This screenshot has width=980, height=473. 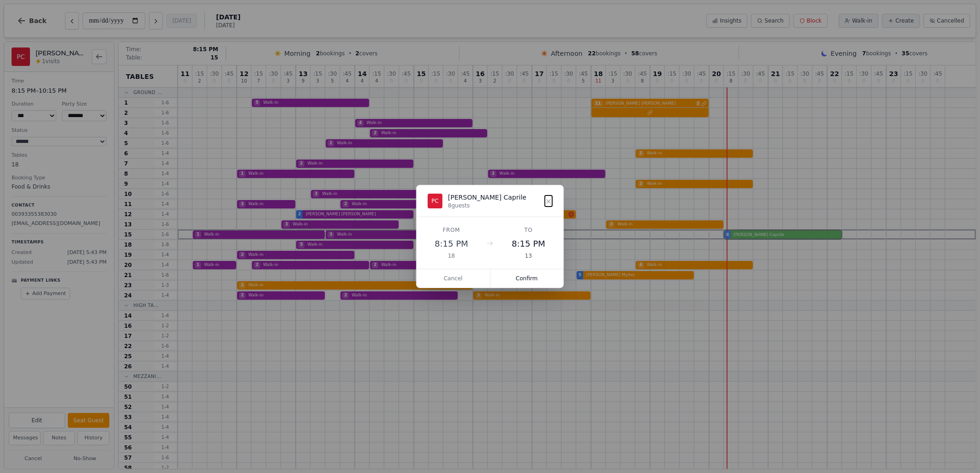 What do you see at coordinates (451, 256) in the screenshot?
I see `div: 18` at bounding box center [451, 256].